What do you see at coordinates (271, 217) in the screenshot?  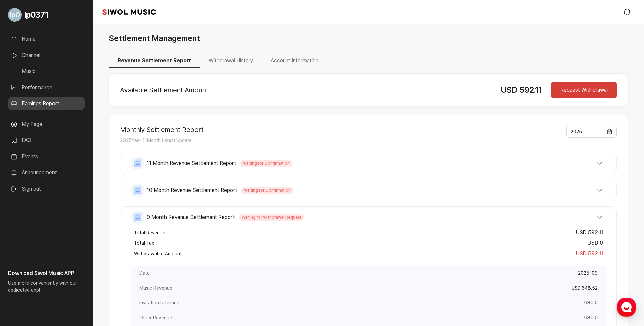 I see `span: Waiting for Withdrawal Request` at bounding box center [271, 217].